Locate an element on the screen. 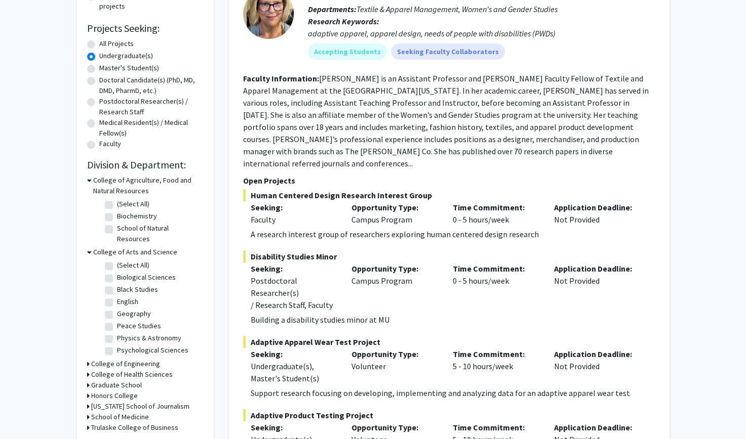 The width and height of the screenshot is (746, 439). span: Adaptive Apparel Wear Test Project is located at coordinates (449, 342).